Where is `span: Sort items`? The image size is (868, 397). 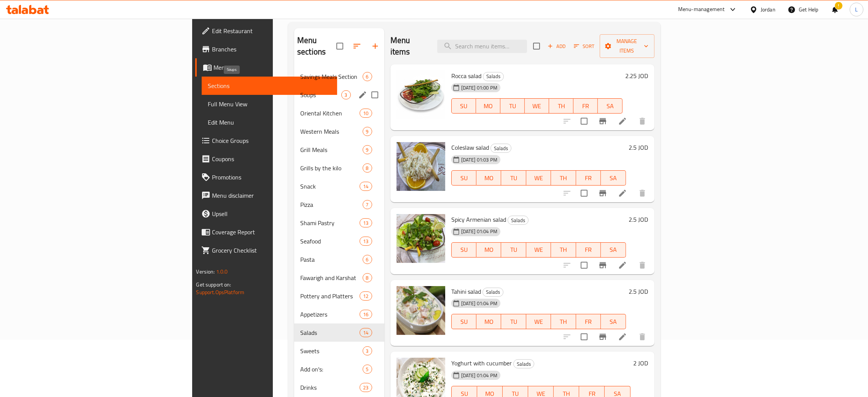 span: Sort items is located at coordinates (584, 46).